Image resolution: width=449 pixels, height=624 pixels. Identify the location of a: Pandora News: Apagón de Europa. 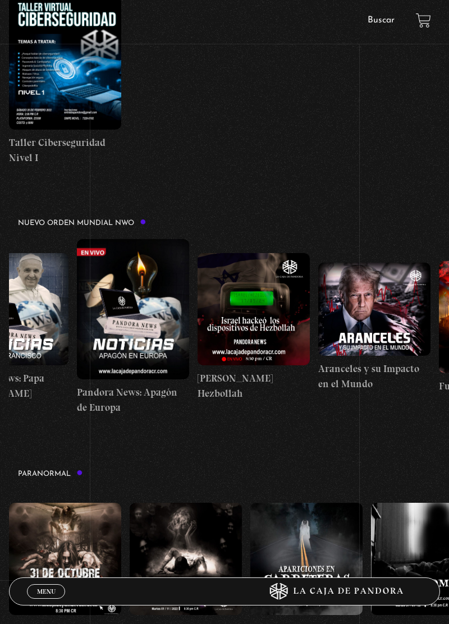
(133, 327).